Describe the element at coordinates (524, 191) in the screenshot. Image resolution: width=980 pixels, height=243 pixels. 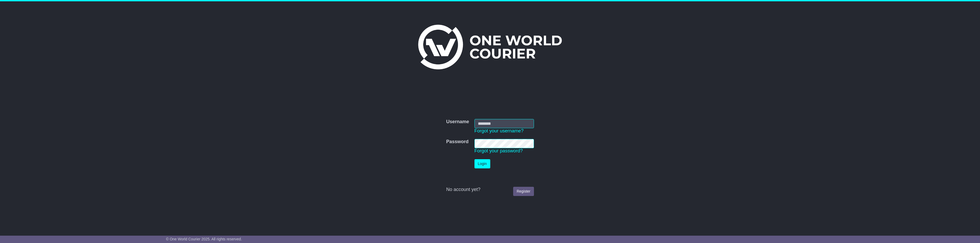
I see `a: Register` at that location.